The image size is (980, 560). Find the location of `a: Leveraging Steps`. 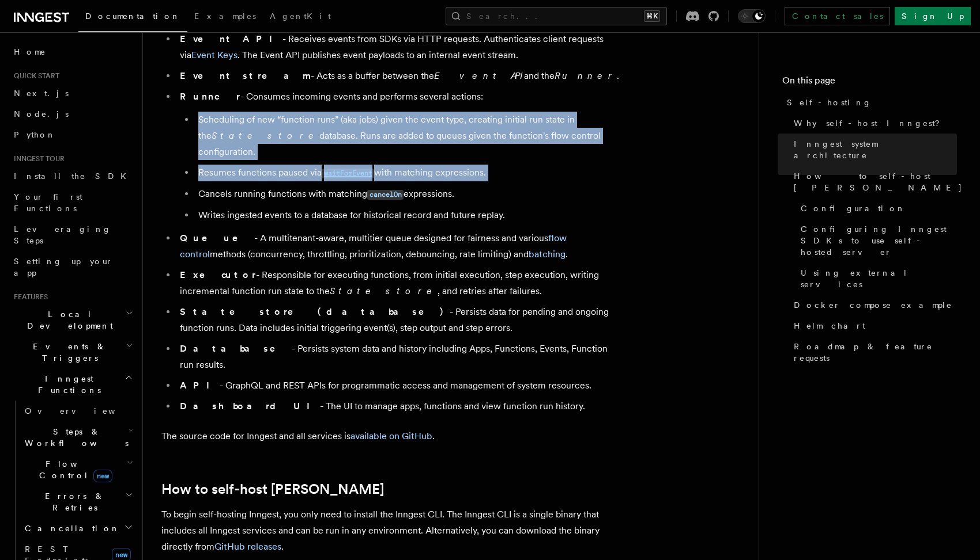

a: Leveraging Steps is located at coordinates (72, 235).